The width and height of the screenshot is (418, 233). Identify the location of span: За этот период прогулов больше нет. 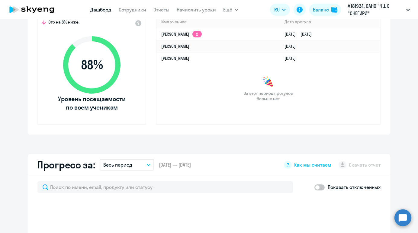
(268, 96).